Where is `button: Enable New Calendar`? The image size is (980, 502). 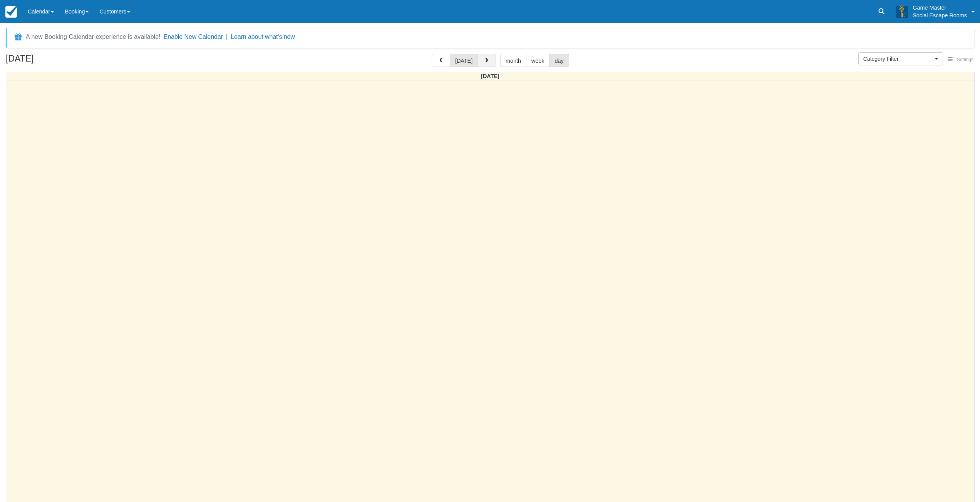 button: Enable New Calendar is located at coordinates (193, 37).